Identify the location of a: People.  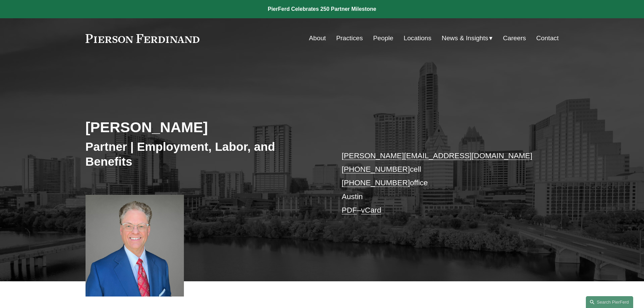
(383, 38).